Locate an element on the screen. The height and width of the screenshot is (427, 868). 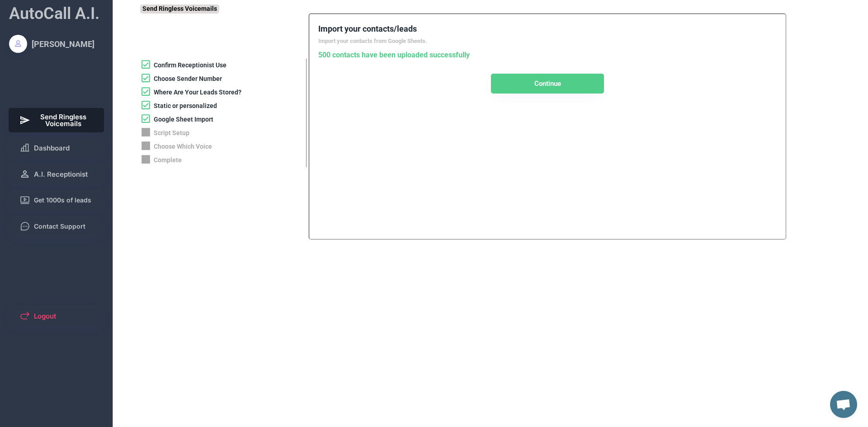
span: Logout is located at coordinates (45, 316).